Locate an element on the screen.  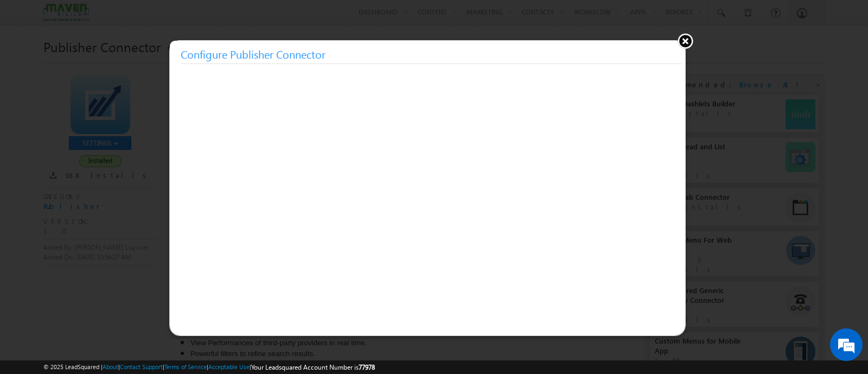
a: Terms of Service is located at coordinates (185, 367).